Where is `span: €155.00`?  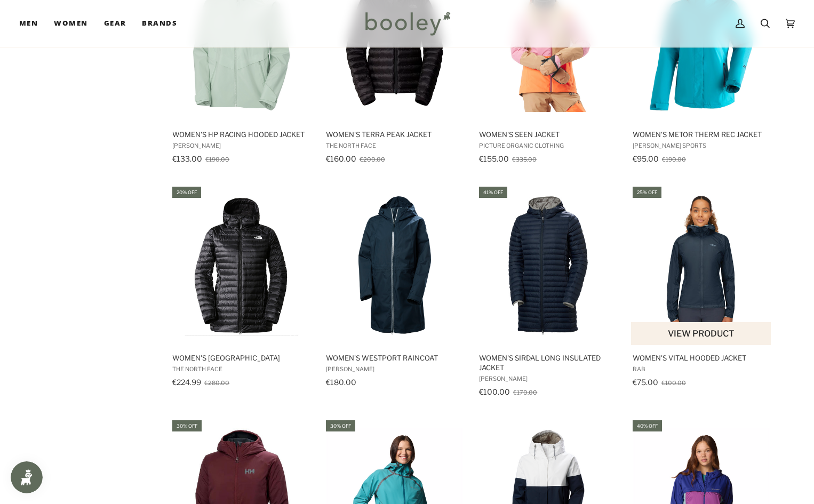
span: €155.00 is located at coordinates (494, 159).